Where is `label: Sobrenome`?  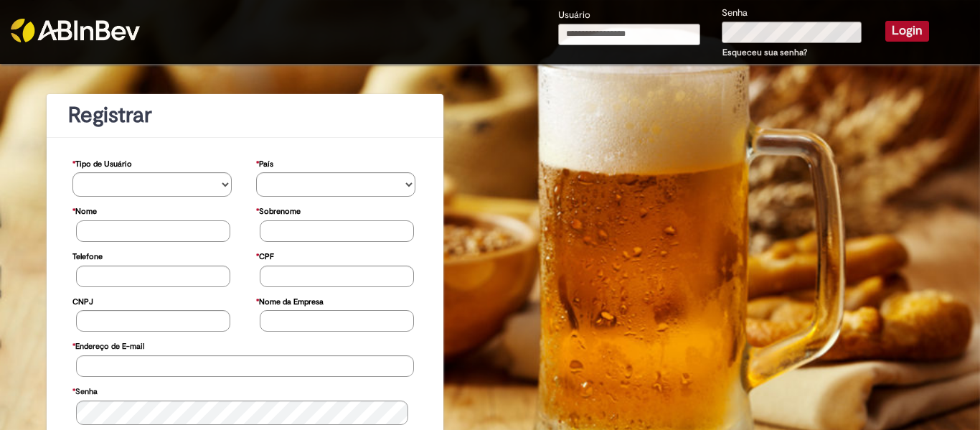 label: Sobrenome is located at coordinates (278, 209).